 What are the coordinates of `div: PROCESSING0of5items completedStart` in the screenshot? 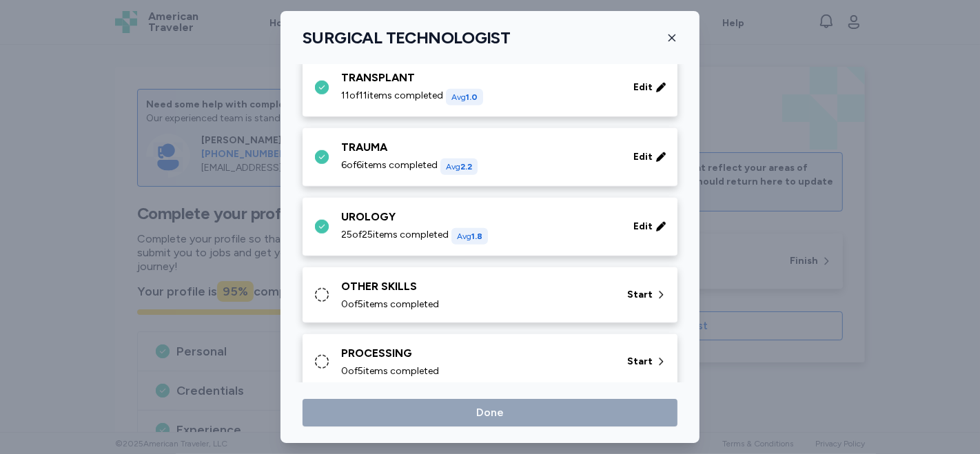 It's located at (490, 362).